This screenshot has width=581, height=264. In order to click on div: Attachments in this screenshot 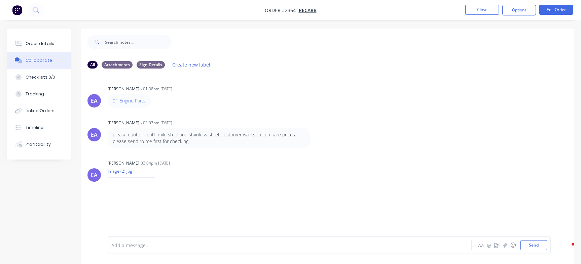, I will do `click(117, 65)`.